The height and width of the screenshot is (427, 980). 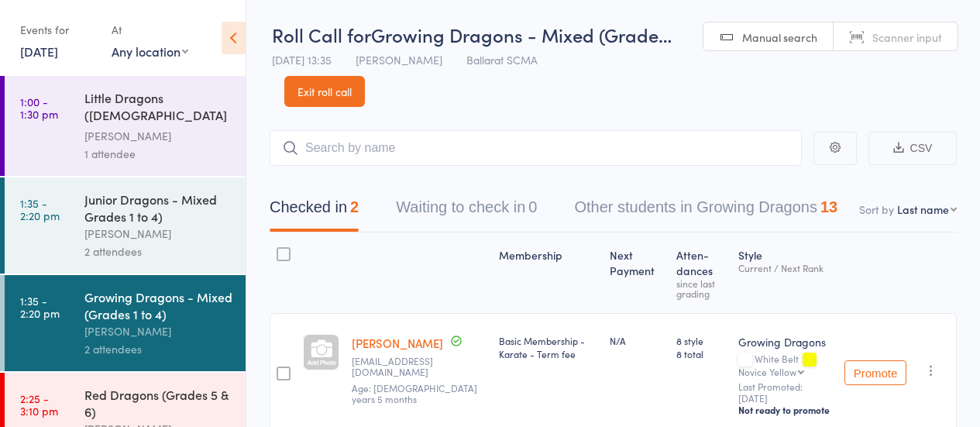 What do you see at coordinates (913, 148) in the screenshot?
I see `button: CSV` at bounding box center [913, 148].